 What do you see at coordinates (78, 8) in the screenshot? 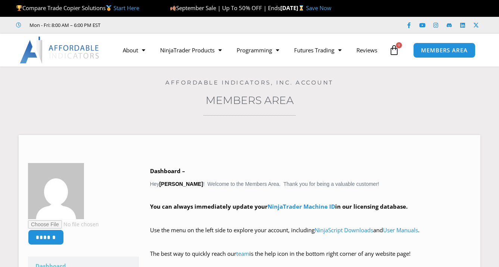
I see `span: Compare Trade Copier Solutions` at bounding box center [78, 8].